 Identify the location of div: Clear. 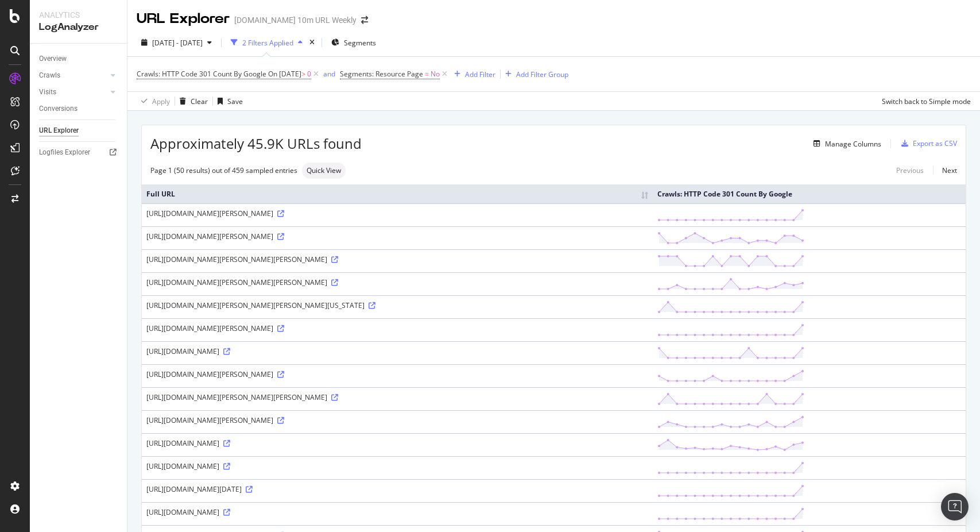
(200, 101).